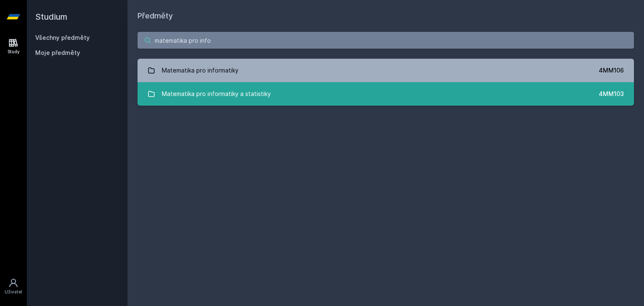 The image size is (644, 306). What do you see at coordinates (611, 94) in the screenshot?
I see `div: 4MM103` at bounding box center [611, 94].